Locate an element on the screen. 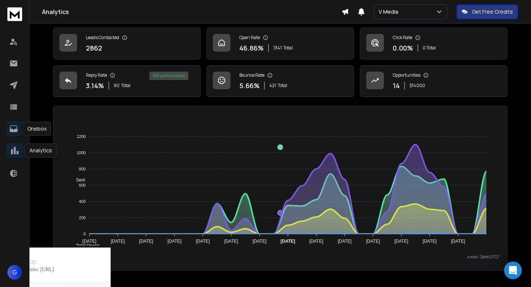  div: Onebox is located at coordinates (37, 129).